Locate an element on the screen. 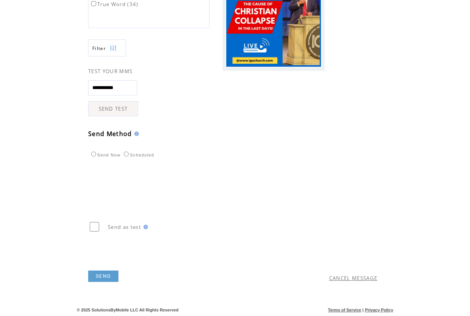  span: Send Method is located at coordinates (110, 134).